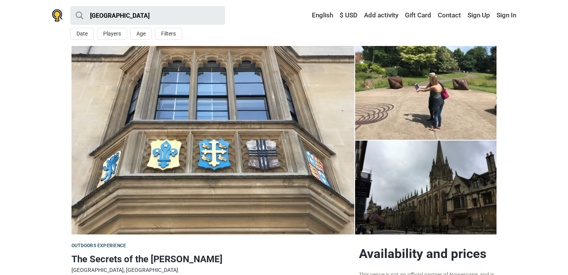 This screenshot has width=568, height=275. Describe the element at coordinates (98, 246) in the screenshot. I see `span: Outdoors Experience` at that location.